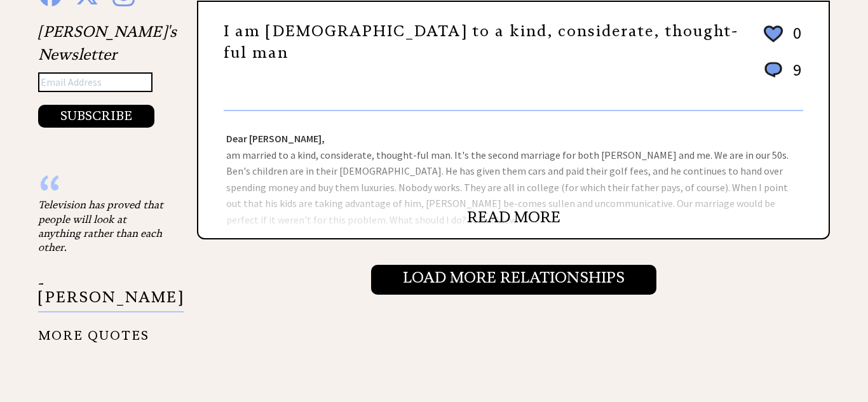 The height and width of the screenshot is (402, 868). I want to click on div: am married to a kind, considerate, thought-ful man. It's the second marriage for both [PERSON_NAM..., so click(514, 175).